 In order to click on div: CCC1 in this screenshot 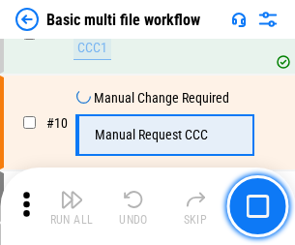, I will do `click(92, 48)`.